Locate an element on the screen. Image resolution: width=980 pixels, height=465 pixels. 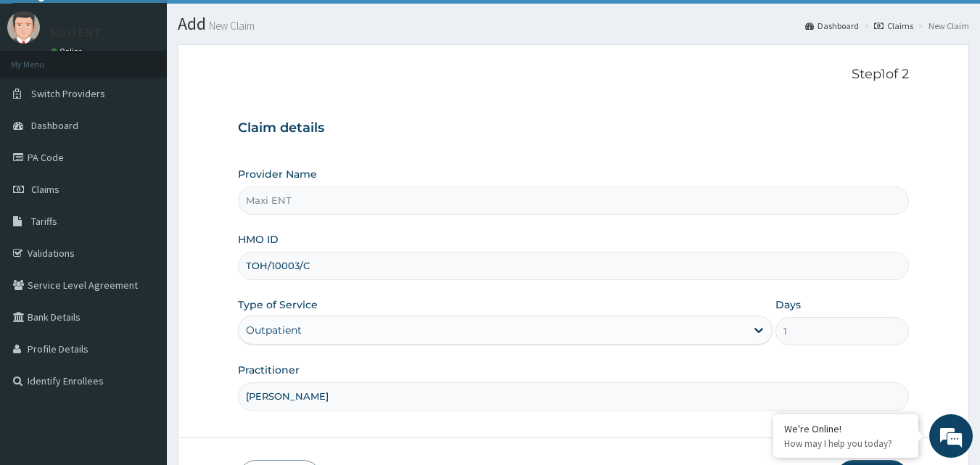
label: Days is located at coordinates (787, 304).